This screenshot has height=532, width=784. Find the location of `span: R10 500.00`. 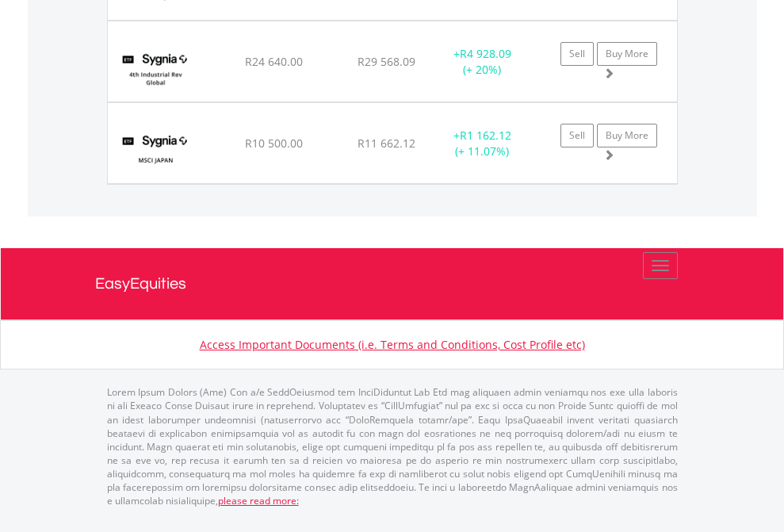

span: R10 500.00 is located at coordinates (274, 143).